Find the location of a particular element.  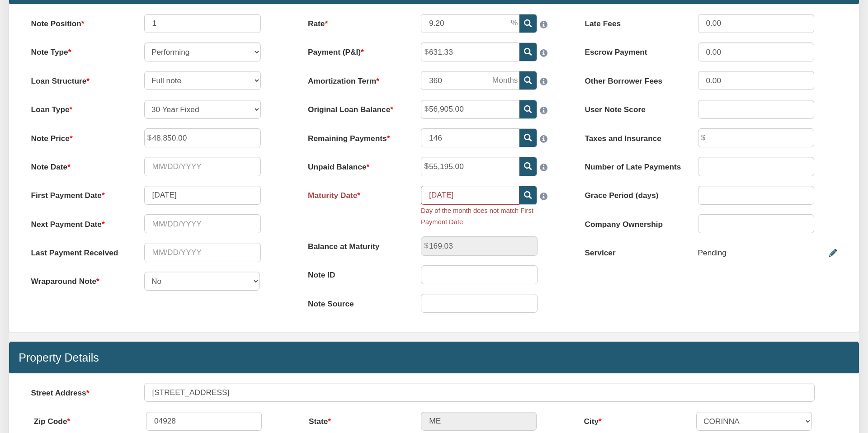

label: Note ID is located at coordinates (355, 273).